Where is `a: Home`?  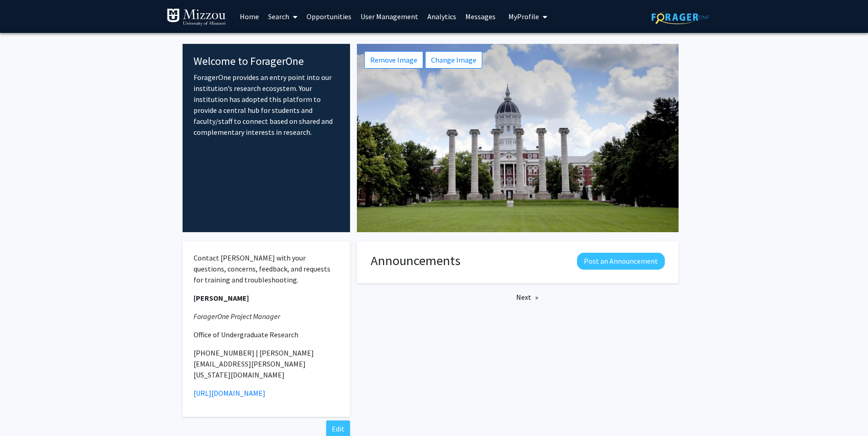 a: Home is located at coordinates (250, 17).